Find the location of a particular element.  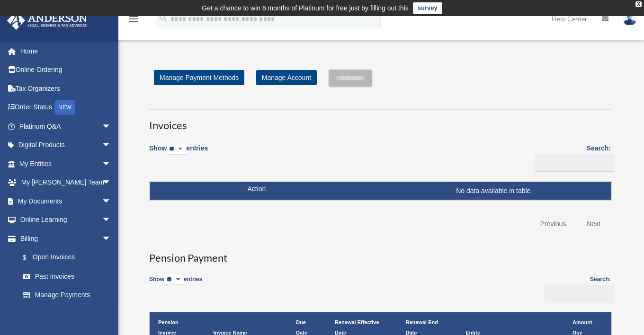

a: Manage Account is located at coordinates (286, 77).